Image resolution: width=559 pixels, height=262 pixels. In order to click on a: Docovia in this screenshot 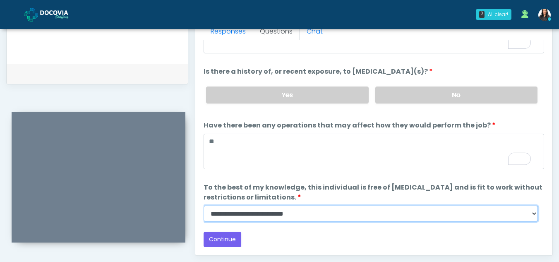, I will do `click(53, 14)`.